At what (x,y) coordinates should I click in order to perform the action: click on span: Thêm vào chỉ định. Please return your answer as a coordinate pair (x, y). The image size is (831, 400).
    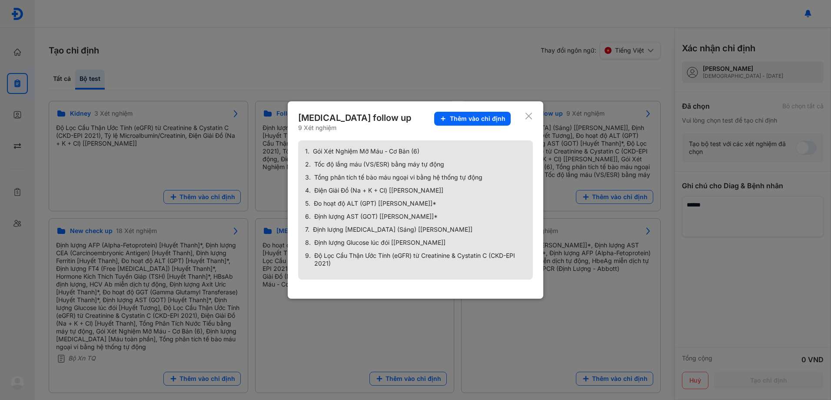
    Looking at the image, I should click on (477, 119).